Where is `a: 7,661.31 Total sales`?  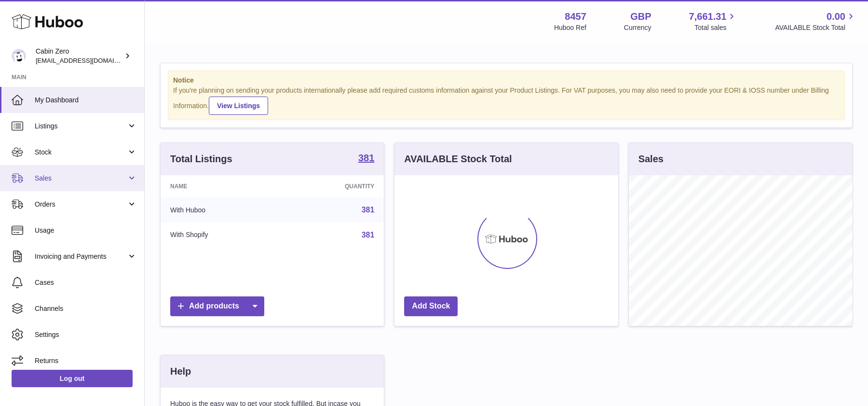 a: 7,661.31 Total sales is located at coordinates (713, 21).